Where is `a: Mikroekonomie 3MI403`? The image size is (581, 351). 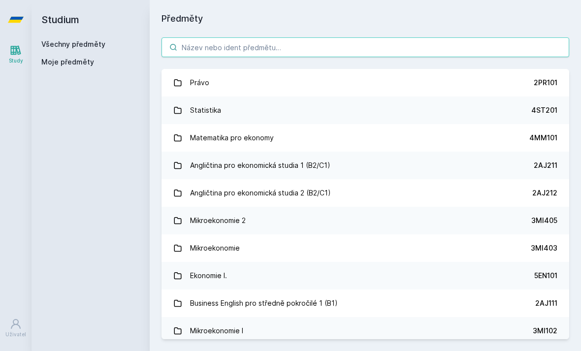 a: Mikroekonomie 3MI403 is located at coordinates (365, 248).